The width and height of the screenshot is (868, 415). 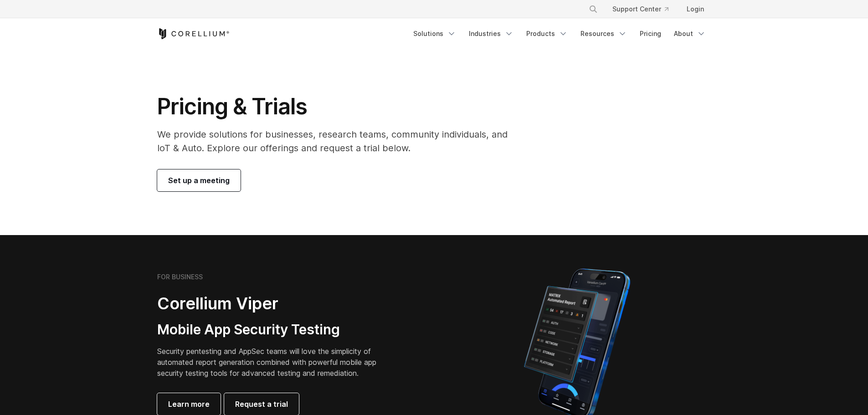 What do you see at coordinates (547, 34) in the screenshot?
I see `a: Products` at bounding box center [547, 34].